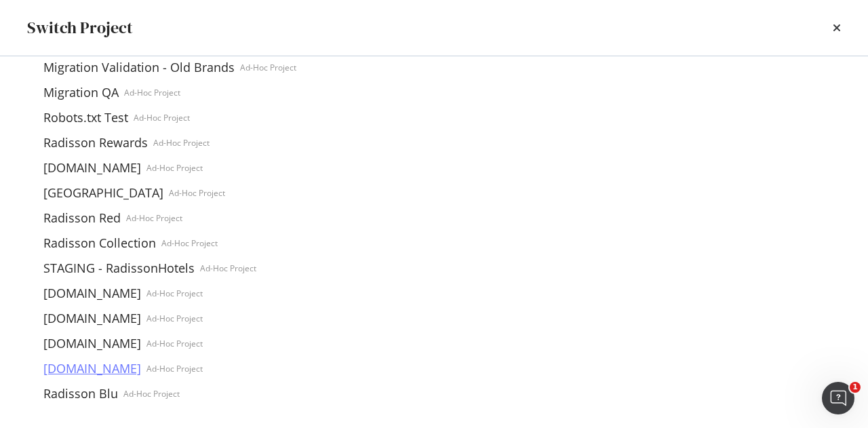 The width and height of the screenshot is (868, 428). Describe the element at coordinates (80, 28) in the screenshot. I see `div: Switch Project` at that location.